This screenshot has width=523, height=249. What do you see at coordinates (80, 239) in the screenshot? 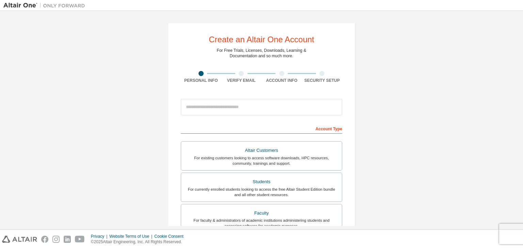
I see `img: youtube.svg` at bounding box center [80, 239].